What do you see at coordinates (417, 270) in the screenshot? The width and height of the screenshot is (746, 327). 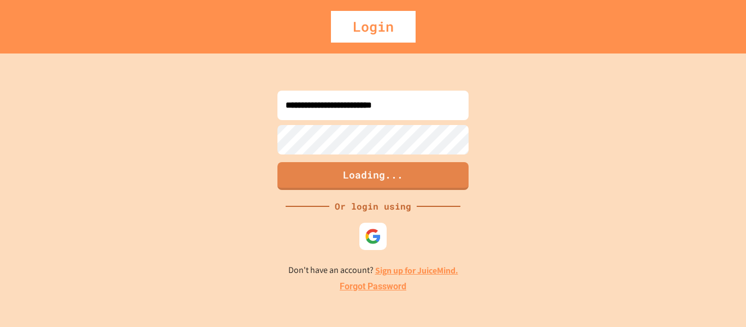 I see `a: Sign up for JuiceMind.` at bounding box center [417, 270].